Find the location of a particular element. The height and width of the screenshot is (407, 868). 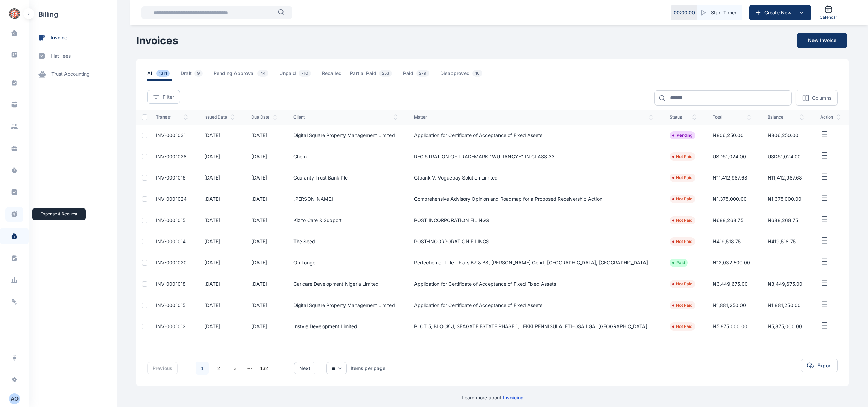

span: INV-0001012 is located at coordinates (171, 326).